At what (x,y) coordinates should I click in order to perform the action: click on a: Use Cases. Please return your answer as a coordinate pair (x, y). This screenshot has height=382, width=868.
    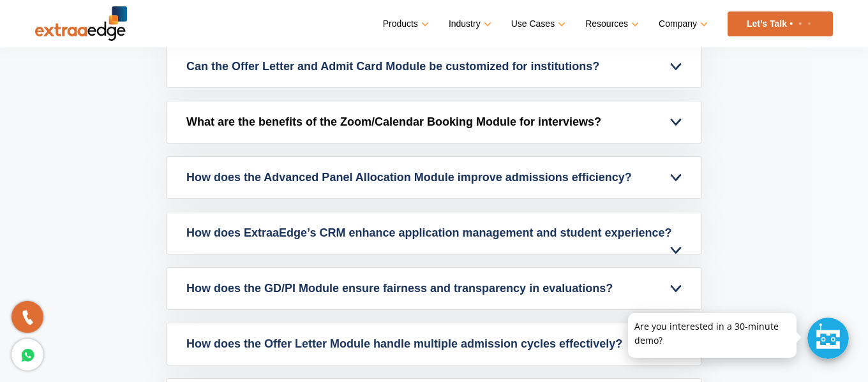
    Looking at the image, I should click on (537, 24).